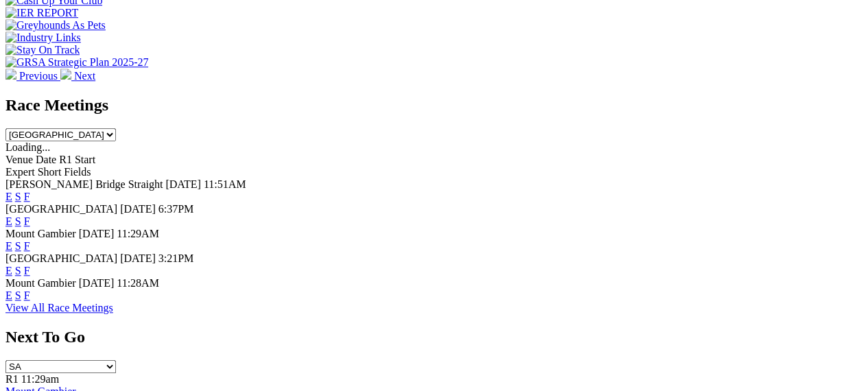  Describe the element at coordinates (176, 258) in the screenshot. I see `span: 3:21PM` at that location.